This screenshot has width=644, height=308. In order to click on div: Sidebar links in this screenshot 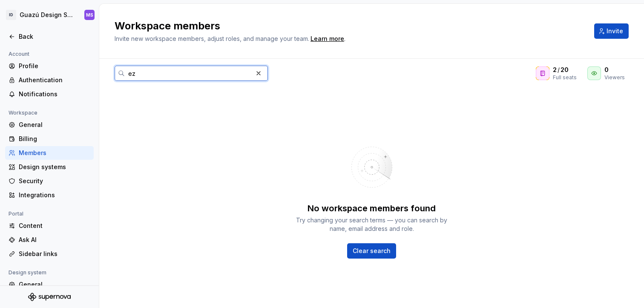, I will do `click(54, 254)`.